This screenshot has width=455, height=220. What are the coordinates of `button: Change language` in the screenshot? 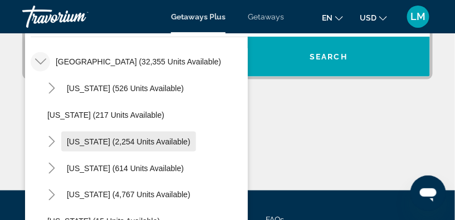 It's located at (332, 17).